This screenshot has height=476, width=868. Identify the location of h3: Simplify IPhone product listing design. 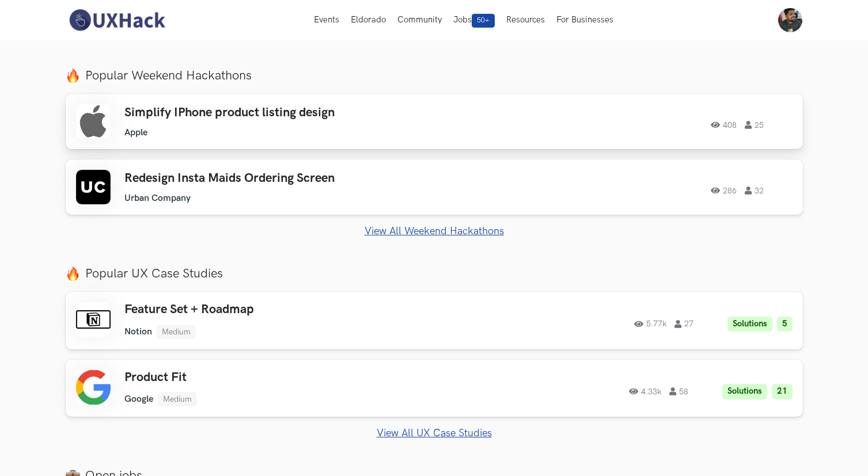
(287, 113).